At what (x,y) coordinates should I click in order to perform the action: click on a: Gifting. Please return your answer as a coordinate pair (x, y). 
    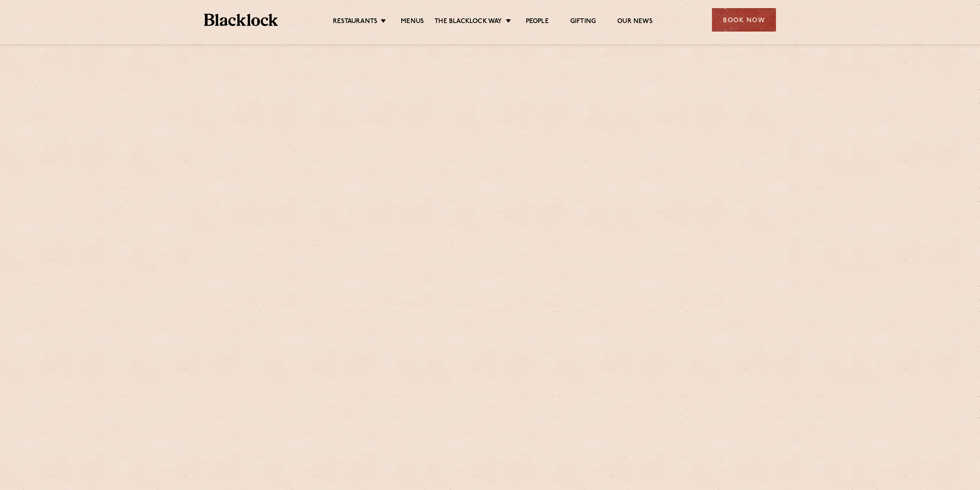
    Looking at the image, I should click on (583, 22).